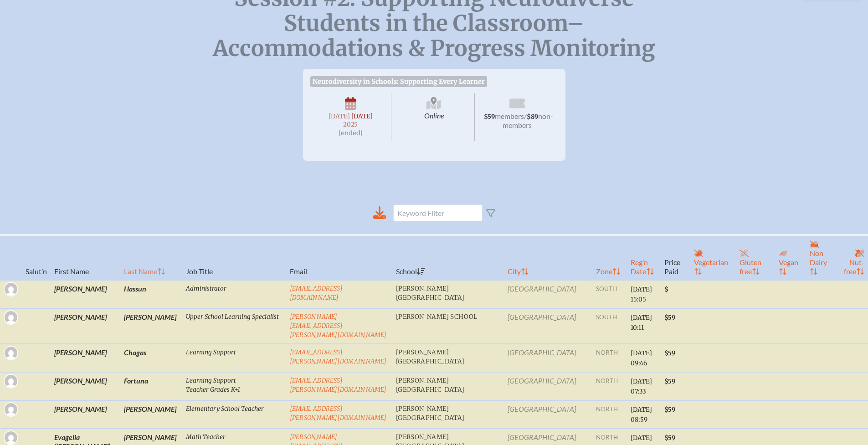 This screenshot has width=868, height=445. I want to click on th: Gluten-free, so click(756, 257).